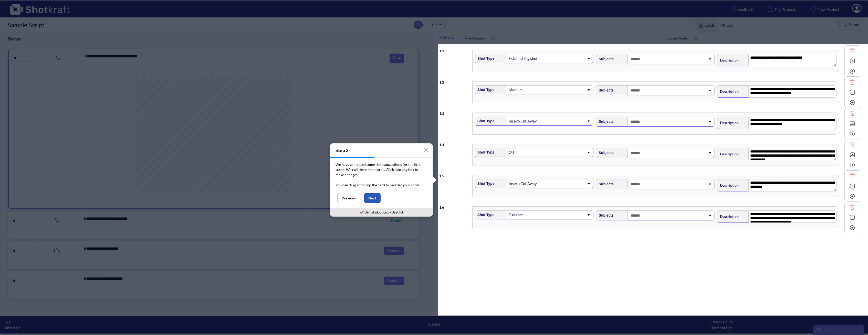 The image size is (868, 335). Describe the element at coordinates (454, 49) in the screenshot. I see `div: 1 . 1` at that location.